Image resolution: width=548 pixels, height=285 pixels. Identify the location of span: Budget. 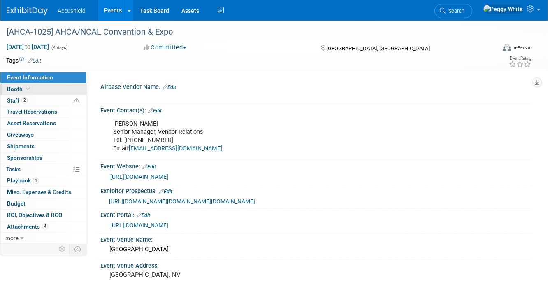
(16, 203).